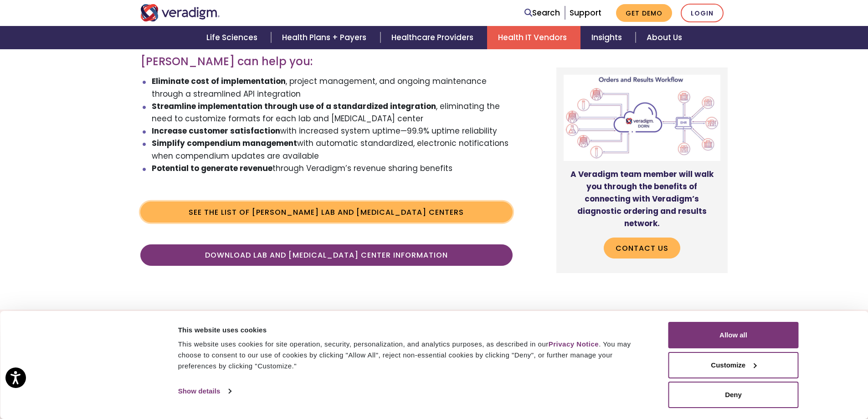 This screenshot has width=868, height=419. Describe the element at coordinates (734, 335) in the screenshot. I see `button: Allow all` at that location.